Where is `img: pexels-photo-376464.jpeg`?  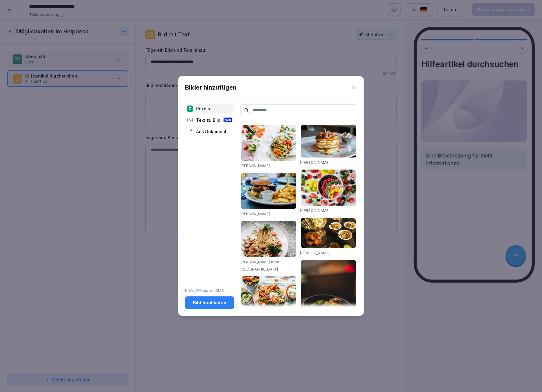 img: pexels-photo-376464.jpeg is located at coordinates (328, 141).